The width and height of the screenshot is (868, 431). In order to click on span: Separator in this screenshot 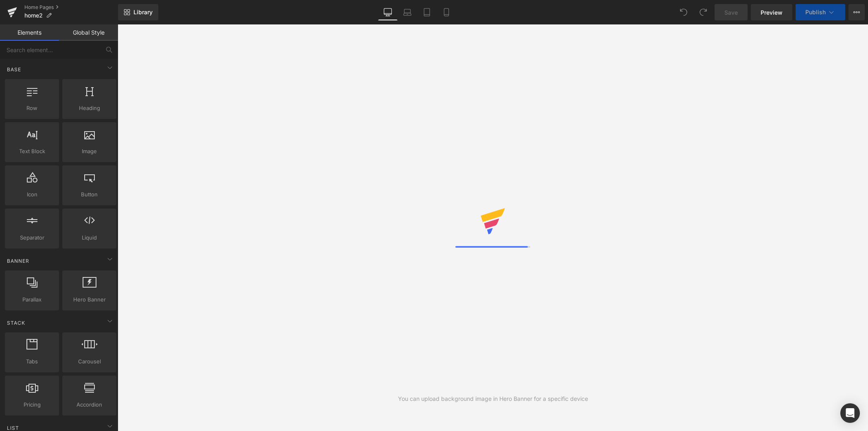, I will do `click(32, 237)`.